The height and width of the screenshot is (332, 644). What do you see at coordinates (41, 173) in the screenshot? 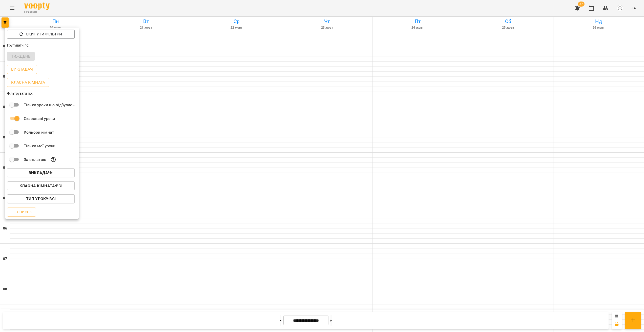
I see `button: Викладач:-` at bounding box center [41, 173].